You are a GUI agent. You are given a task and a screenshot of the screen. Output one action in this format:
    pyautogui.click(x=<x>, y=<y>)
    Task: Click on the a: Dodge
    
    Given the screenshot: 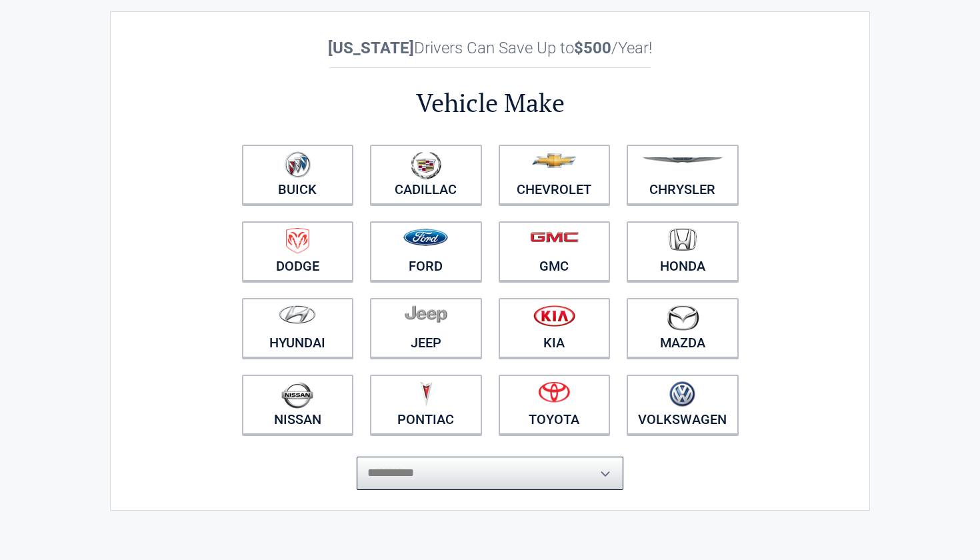 What is the action you would take?
    pyautogui.click(x=298, y=251)
    